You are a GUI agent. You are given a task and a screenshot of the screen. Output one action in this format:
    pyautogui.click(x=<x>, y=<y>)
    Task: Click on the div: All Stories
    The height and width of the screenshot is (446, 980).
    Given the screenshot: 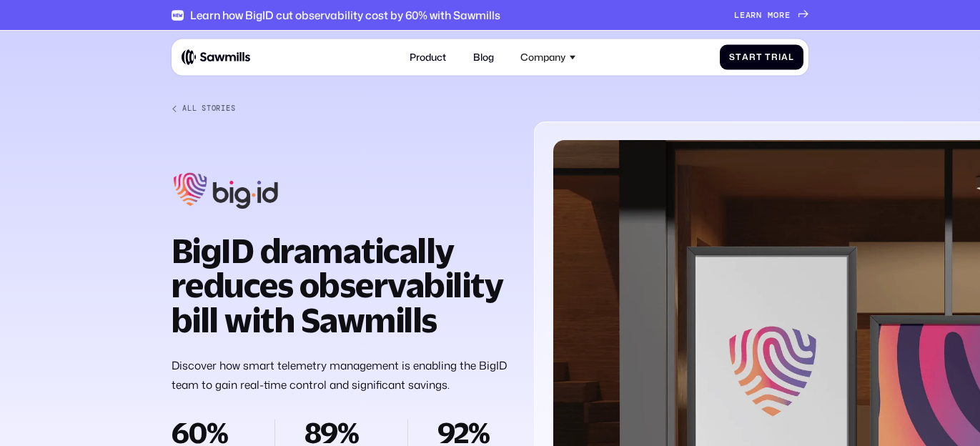 What is the action you would take?
    pyautogui.click(x=209, y=108)
    